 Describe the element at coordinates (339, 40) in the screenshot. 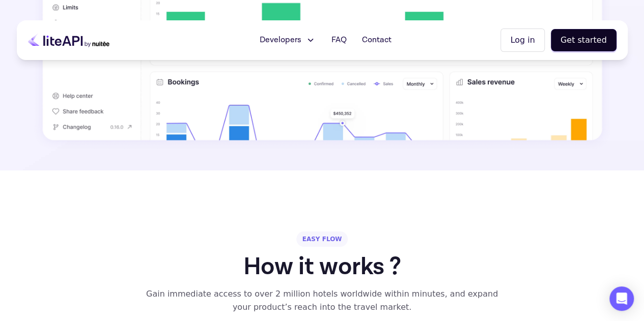

I see `a: FAQ` at that location.